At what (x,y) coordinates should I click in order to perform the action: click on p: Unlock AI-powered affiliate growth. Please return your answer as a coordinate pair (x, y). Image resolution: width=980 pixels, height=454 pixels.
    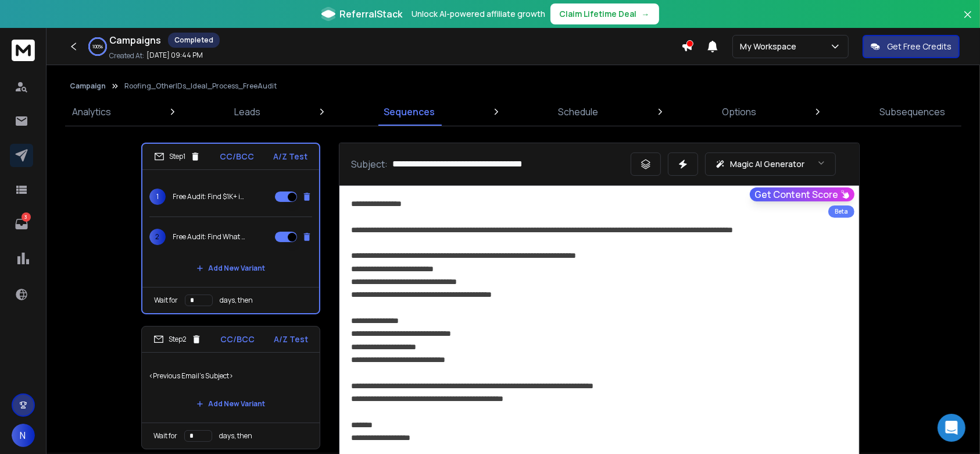
    Looking at the image, I should click on (479, 14).